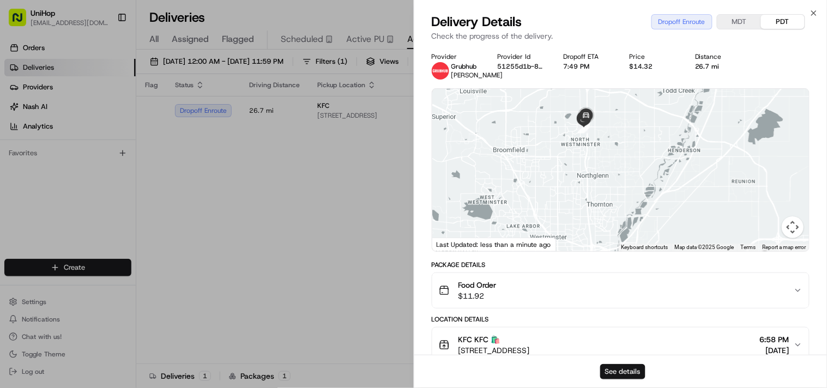 The height and width of the screenshot is (388, 827). I want to click on button: See all, so click(184, 146).